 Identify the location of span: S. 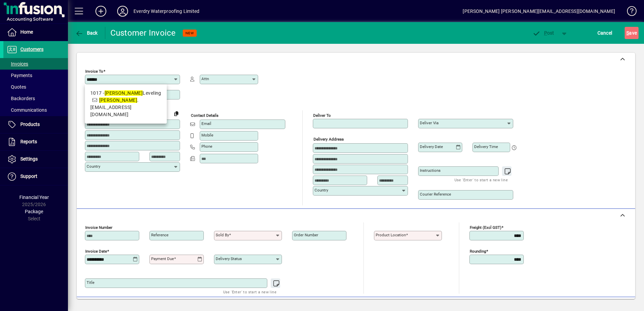
(628, 33).